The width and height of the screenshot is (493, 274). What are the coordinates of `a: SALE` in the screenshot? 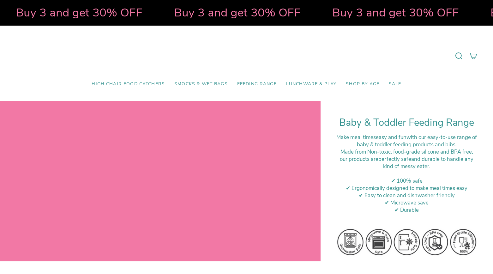 It's located at (395, 84).